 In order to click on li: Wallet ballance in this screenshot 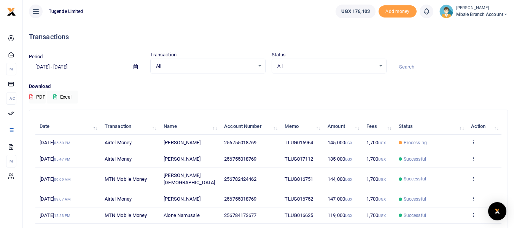, I will do `click(355, 11)`.